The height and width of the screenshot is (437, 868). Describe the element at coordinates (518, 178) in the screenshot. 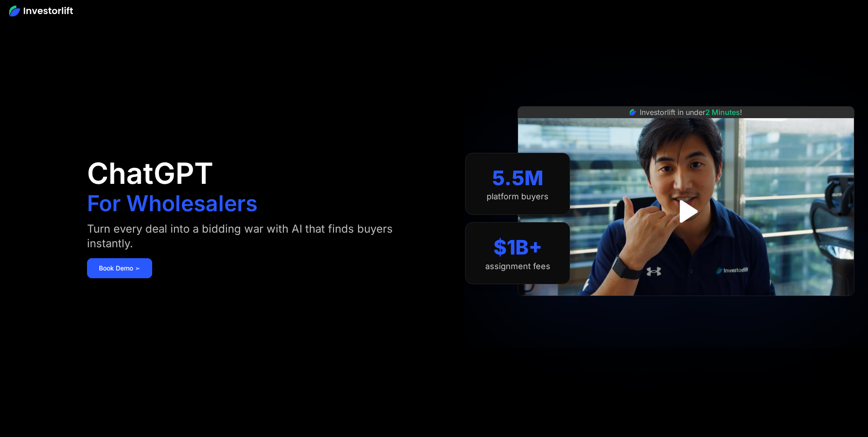

I see `div: 5.5M` at that location.